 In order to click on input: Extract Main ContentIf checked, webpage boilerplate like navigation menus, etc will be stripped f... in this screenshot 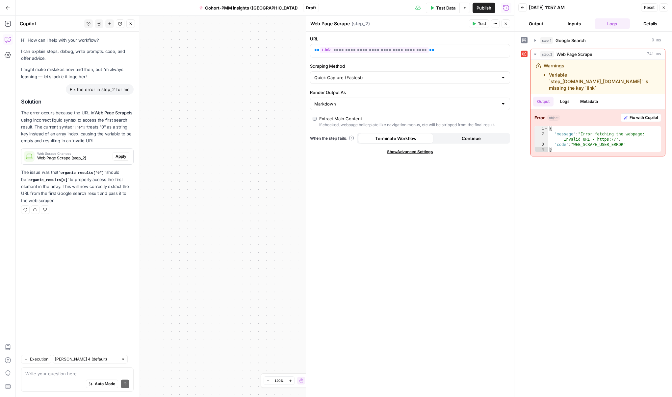, I will do `click(314, 119)`.